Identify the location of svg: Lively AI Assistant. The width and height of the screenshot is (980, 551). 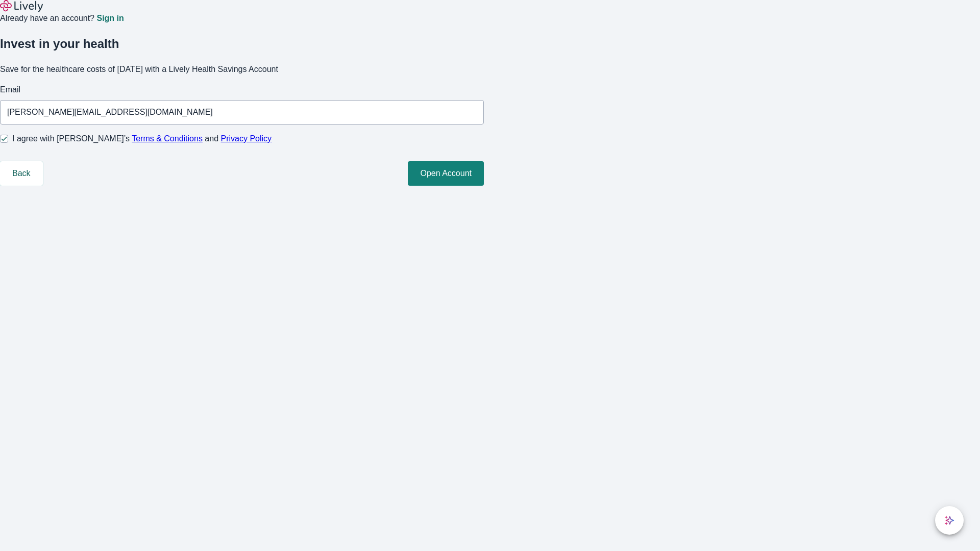
(950, 521).